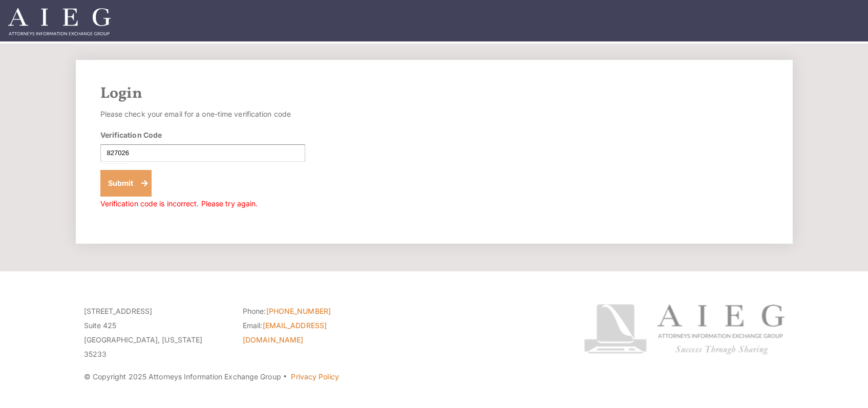 The image size is (868, 408). I want to click on li: Phone:, so click(314, 311).